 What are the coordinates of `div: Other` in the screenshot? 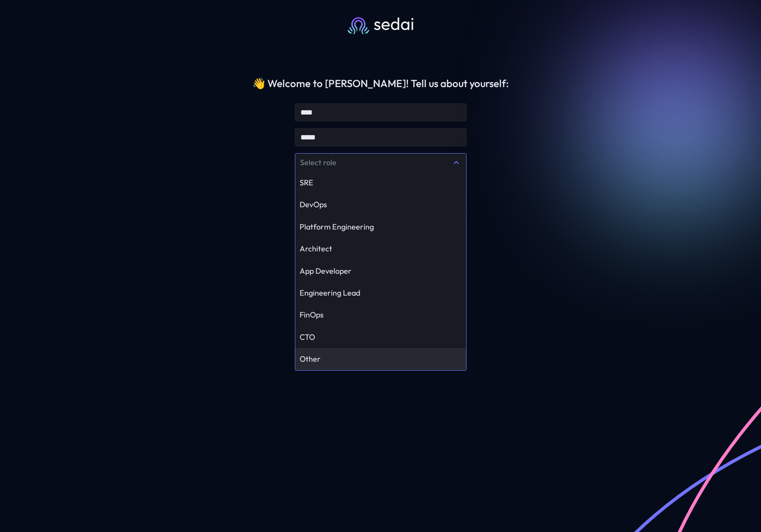 It's located at (381, 359).